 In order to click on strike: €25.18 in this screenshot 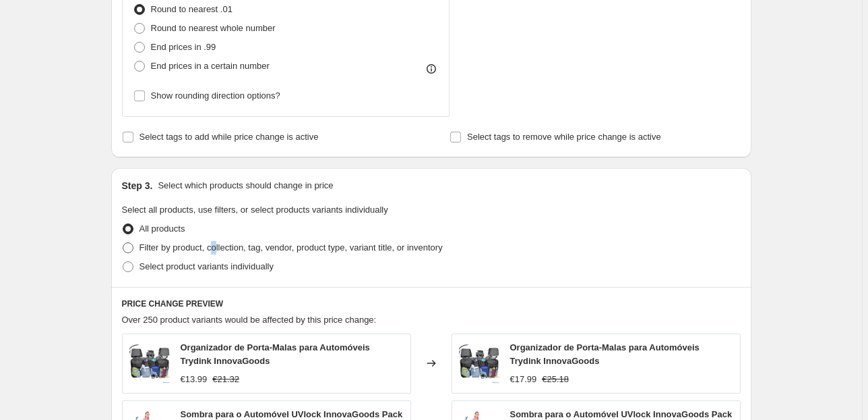, I will do `click(555, 379)`.